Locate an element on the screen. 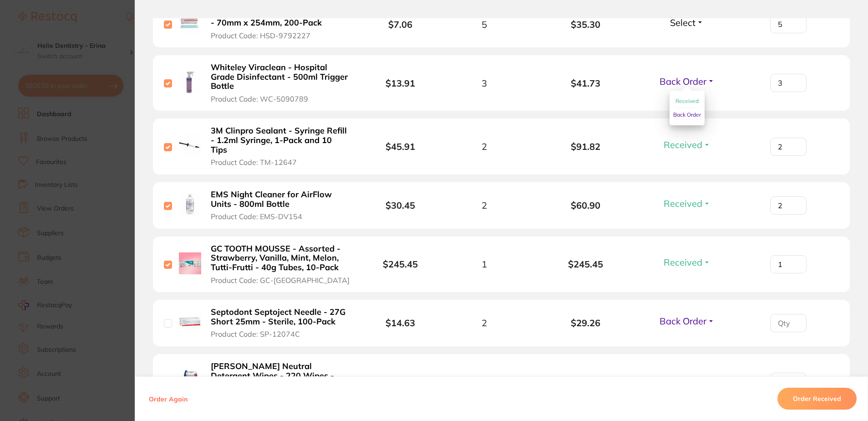 The image size is (868, 421). b: Whiteley Viraclean - Hospital Grade Disinfectant - 500ml Trigger Bottle is located at coordinates (281, 77).